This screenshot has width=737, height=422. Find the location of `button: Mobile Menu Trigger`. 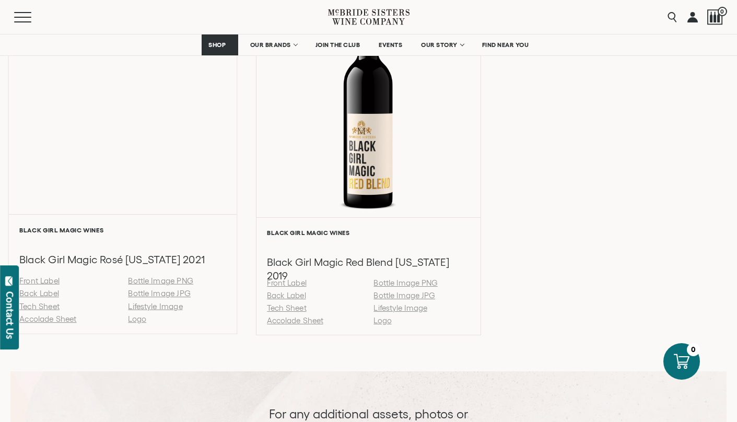

button: Mobile Menu Trigger is located at coordinates (33, 17).